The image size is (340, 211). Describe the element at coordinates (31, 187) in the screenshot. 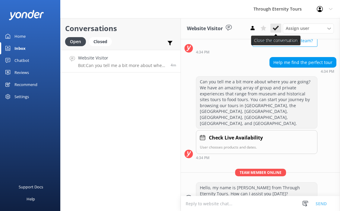

I see `div: Support Docs` at that location.